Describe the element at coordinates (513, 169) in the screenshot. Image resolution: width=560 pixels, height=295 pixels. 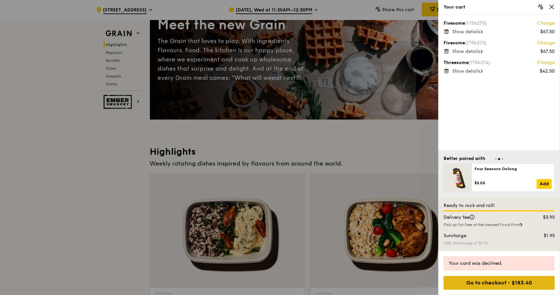
I see `div: Four Seasons Oolong` at that location.